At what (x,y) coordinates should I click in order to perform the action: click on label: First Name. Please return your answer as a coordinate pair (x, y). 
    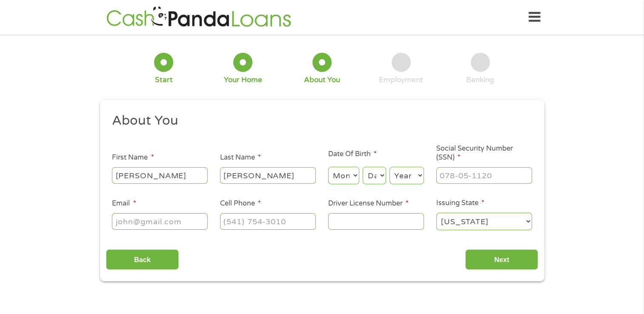
    Looking at the image, I should click on (133, 157).